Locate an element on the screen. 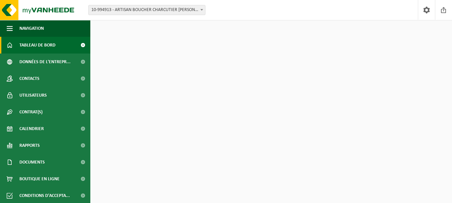 Image resolution: width=452 pixels, height=203 pixels. span: Boutique en ligne is located at coordinates (39, 179).